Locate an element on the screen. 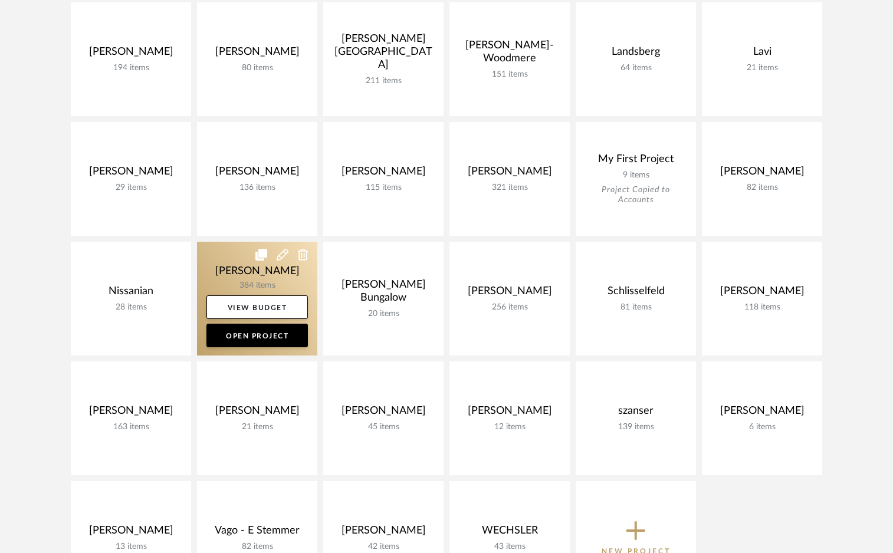 This screenshot has height=553, width=893. div: Lavi is located at coordinates (762, 54).